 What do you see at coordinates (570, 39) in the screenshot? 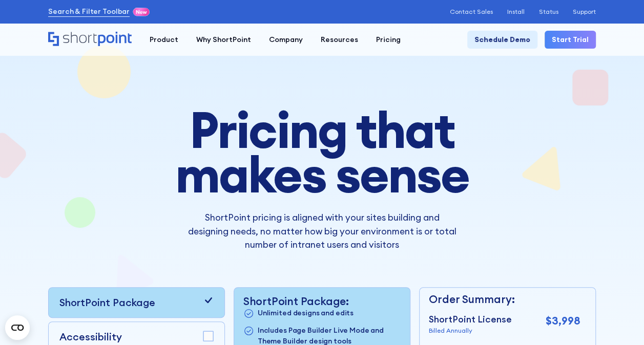
I see `a: Start Trial` at bounding box center [570, 39].